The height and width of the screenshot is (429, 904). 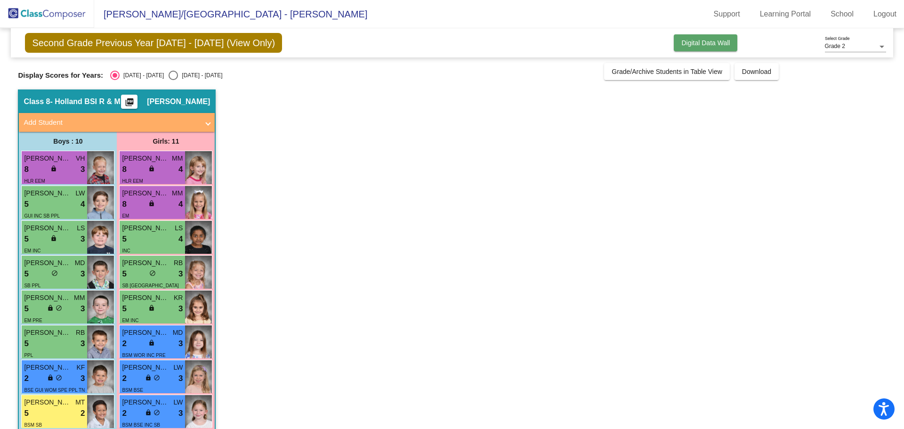 What do you see at coordinates (166, 141) in the screenshot?
I see `div: Girls: 11` at bounding box center [166, 141].